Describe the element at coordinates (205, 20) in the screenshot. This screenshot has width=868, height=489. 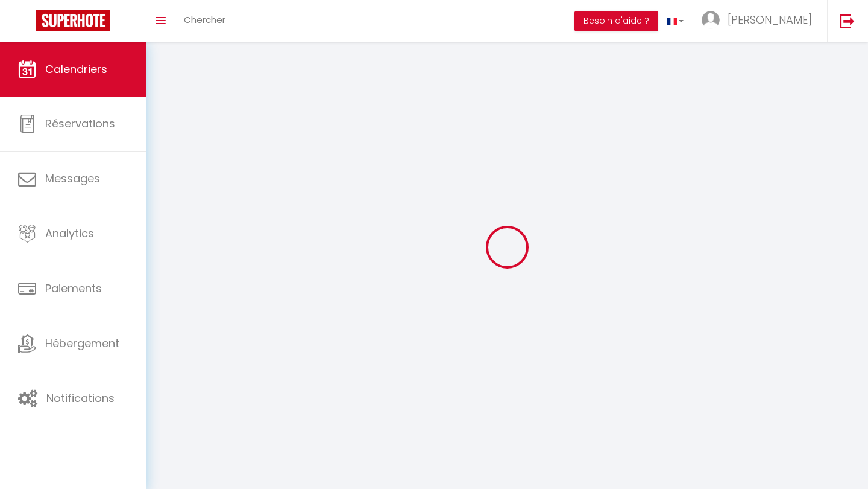
I see `span: Chercher` at that location.